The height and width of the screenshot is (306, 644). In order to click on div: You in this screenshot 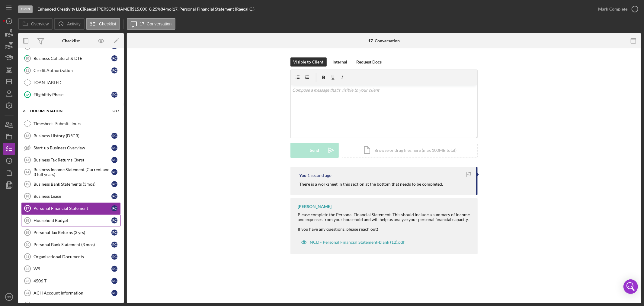, I will do `click(303, 175)`.